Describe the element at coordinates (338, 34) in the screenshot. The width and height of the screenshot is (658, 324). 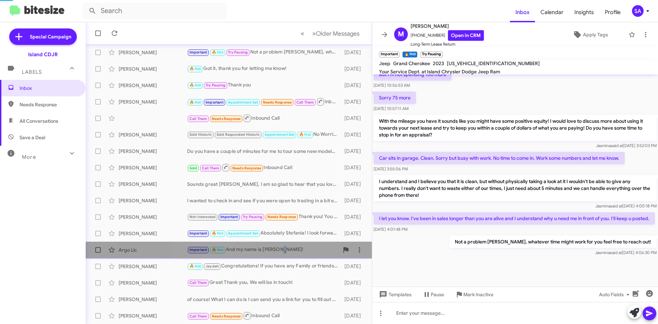
I see `span: Older Messages` at that location.